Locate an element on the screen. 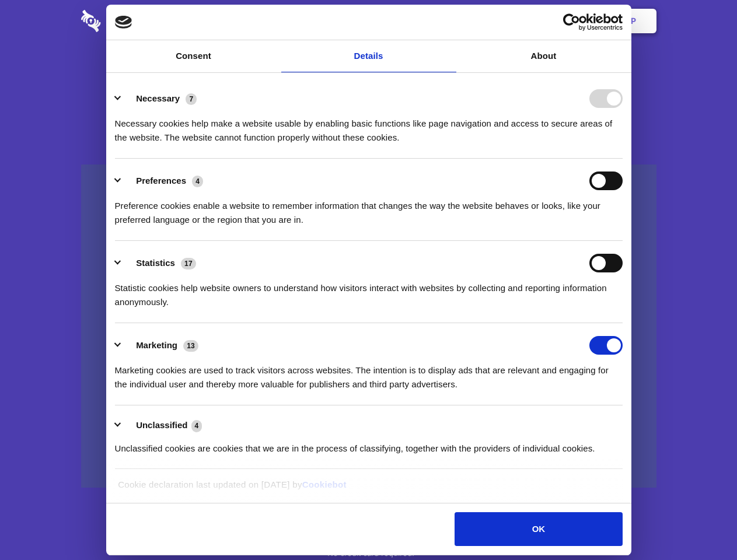 The width and height of the screenshot is (737, 560). button: Statistics (17) is located at coordinates (159, 263).